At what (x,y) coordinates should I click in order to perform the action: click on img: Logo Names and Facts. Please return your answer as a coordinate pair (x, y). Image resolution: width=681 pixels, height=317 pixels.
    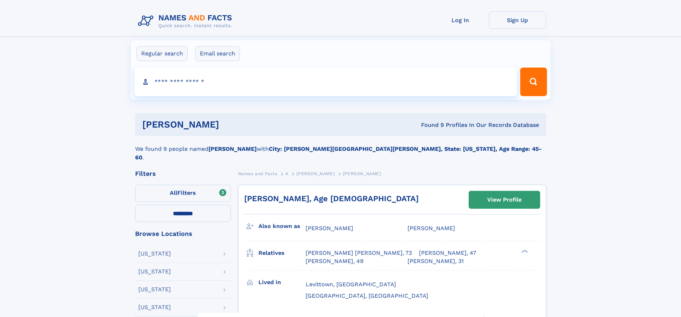
    Looking at the image, I should click on (187, 21).